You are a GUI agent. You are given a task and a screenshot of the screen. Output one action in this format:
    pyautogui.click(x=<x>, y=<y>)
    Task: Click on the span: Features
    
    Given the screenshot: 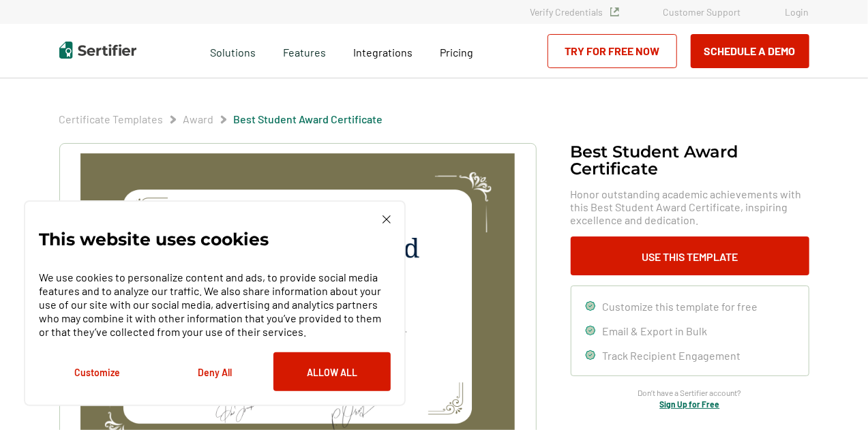 What is the action you would take?
    pyautogui.click(x=304, y=51)
    